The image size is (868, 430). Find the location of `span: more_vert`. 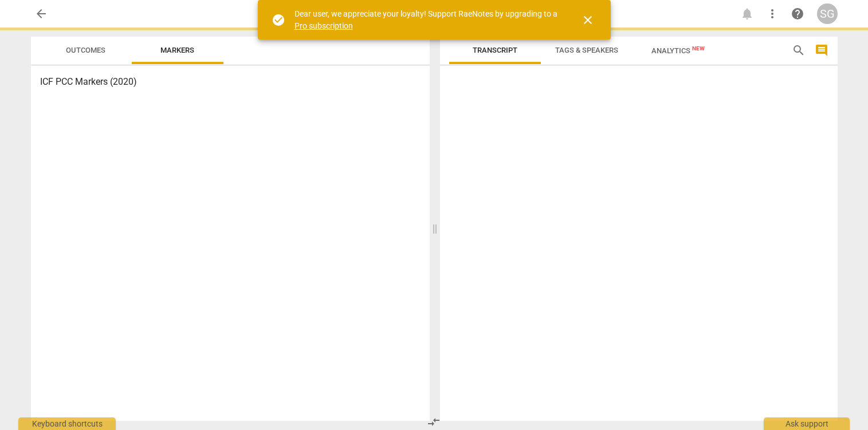

span: more_vert is located at coordinates (773, 14).